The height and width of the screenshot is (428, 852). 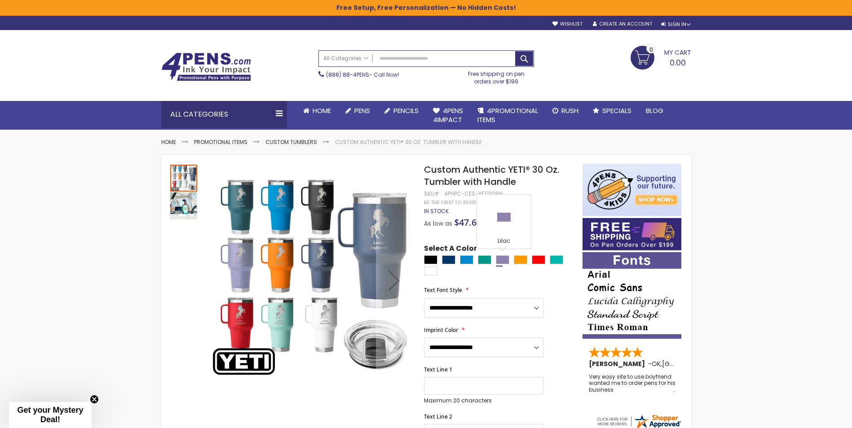 I want to click on span: 4PROMOTIONAL ITEMS, so click(x=507, y=115).